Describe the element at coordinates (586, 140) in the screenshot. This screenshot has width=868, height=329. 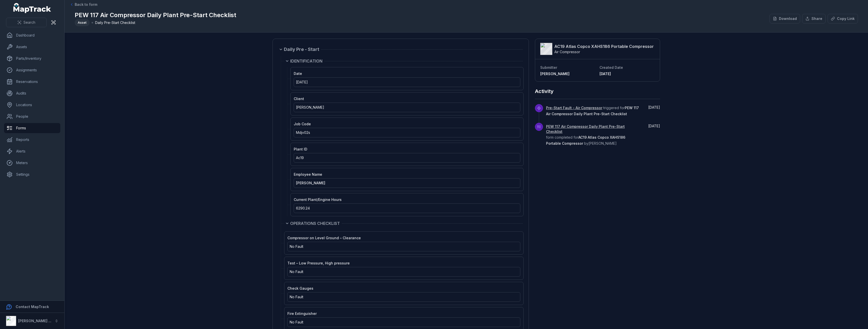
I see `span: AC19 Atlas Copco XAHS186 Portable Compressor` at that location.